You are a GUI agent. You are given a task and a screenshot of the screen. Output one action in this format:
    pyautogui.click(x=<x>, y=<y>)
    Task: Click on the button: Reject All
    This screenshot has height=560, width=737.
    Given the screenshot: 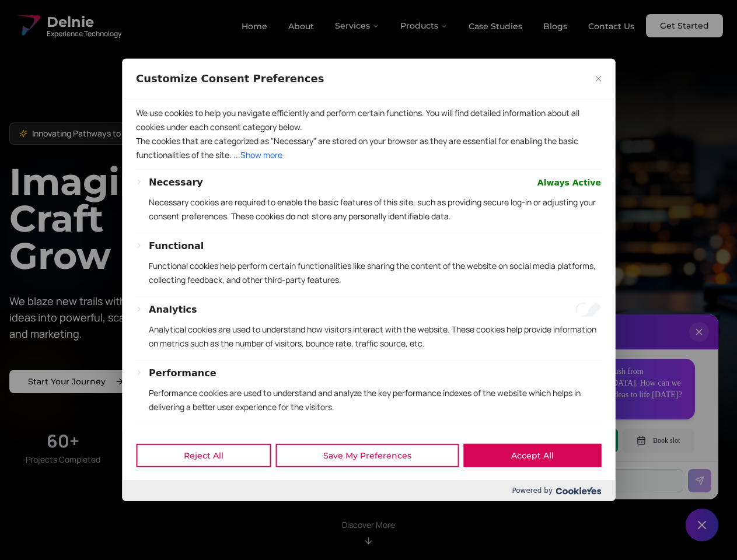 What is the action you would take?
    pyautogui.click(x=203, y=456)
    